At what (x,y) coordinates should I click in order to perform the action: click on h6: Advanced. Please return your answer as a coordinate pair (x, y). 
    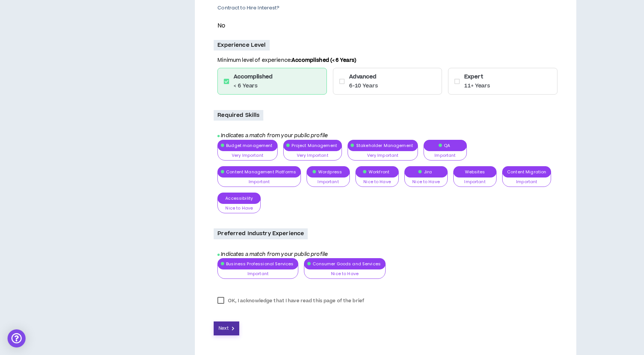
    Looking at the image, I should click on (363, 77).